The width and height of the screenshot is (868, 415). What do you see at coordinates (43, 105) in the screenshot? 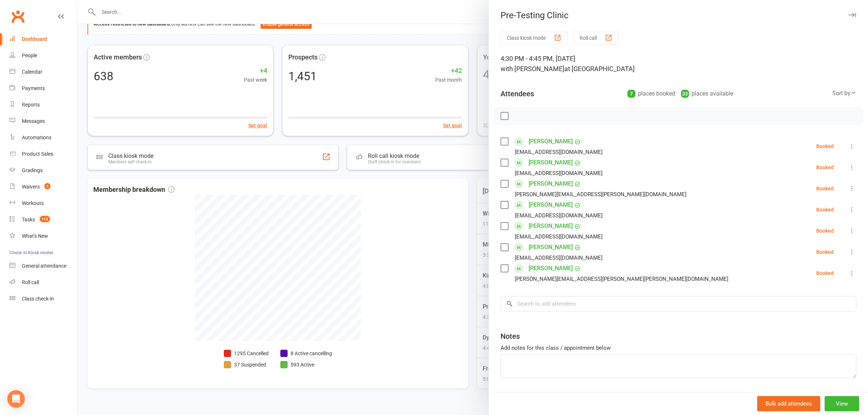
I see `a: Reports` at bounding box center [43, 105].